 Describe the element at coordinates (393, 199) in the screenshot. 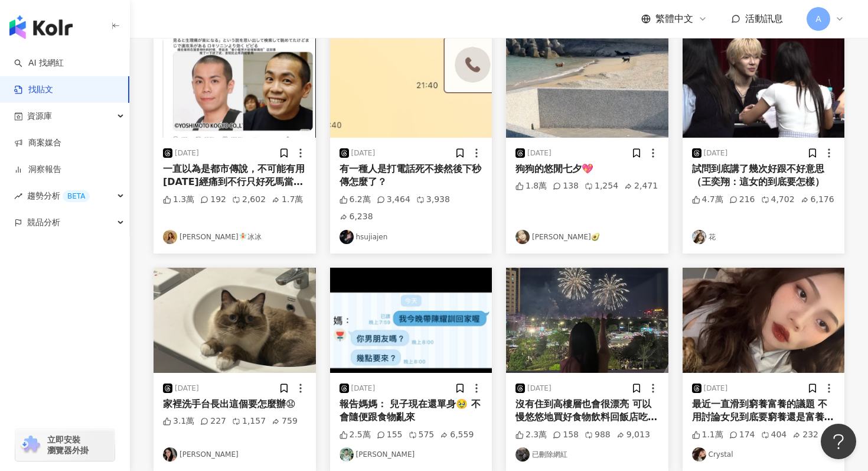

I see `div: 3,464` at that location.